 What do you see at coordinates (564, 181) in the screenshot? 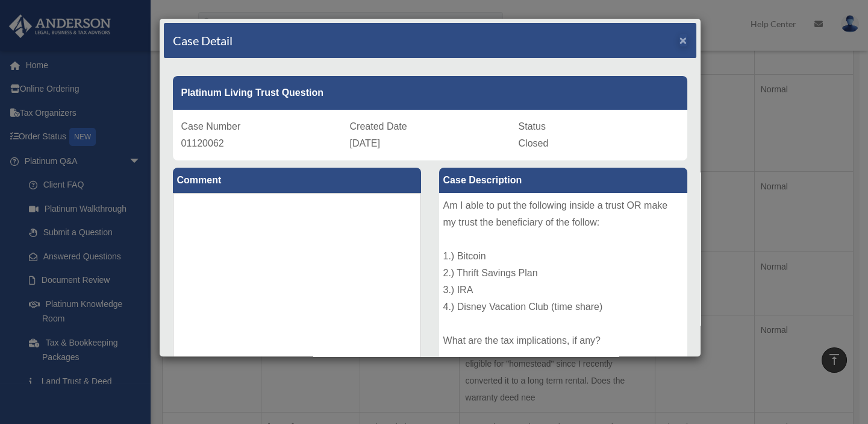
I see `label: Case Description` at bounding box center [564, 181].